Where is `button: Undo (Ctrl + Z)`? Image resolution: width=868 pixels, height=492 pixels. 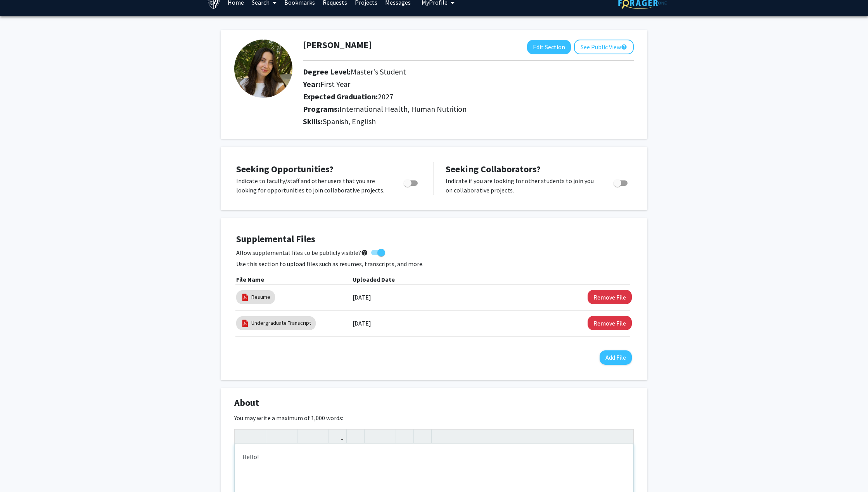 button: Undo (Ctrl + Z) is located at coordinates (243, 436).